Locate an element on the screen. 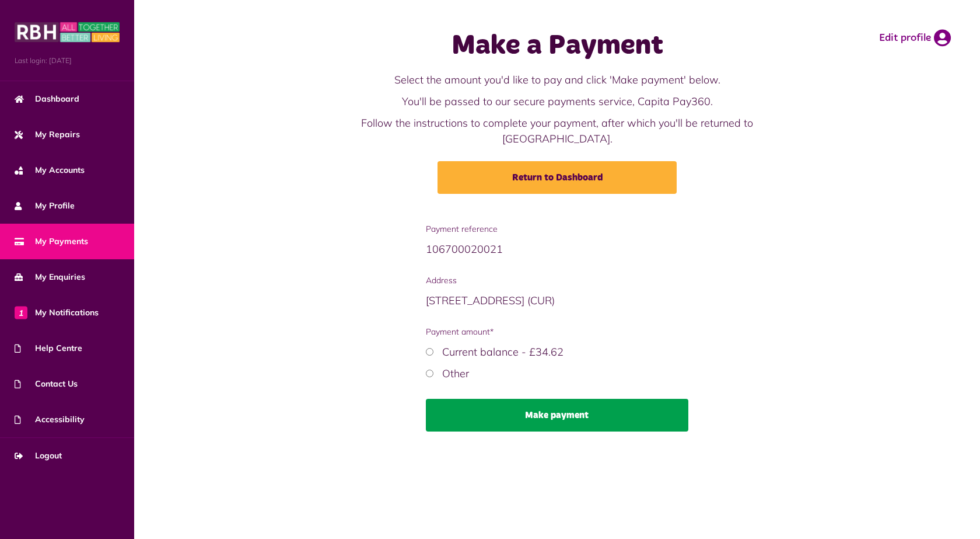 The width and height of the screenshot is (980, 539). a: Edit profile is located at coordinates (915, 38).